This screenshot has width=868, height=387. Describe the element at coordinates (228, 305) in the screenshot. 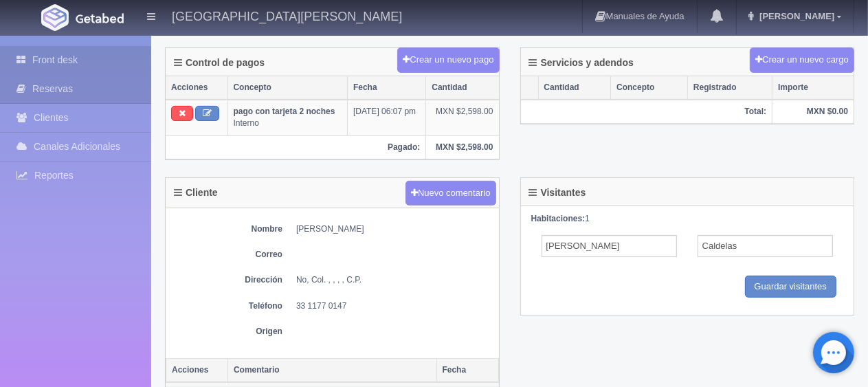

I see `dt: Teléfono` at that location.